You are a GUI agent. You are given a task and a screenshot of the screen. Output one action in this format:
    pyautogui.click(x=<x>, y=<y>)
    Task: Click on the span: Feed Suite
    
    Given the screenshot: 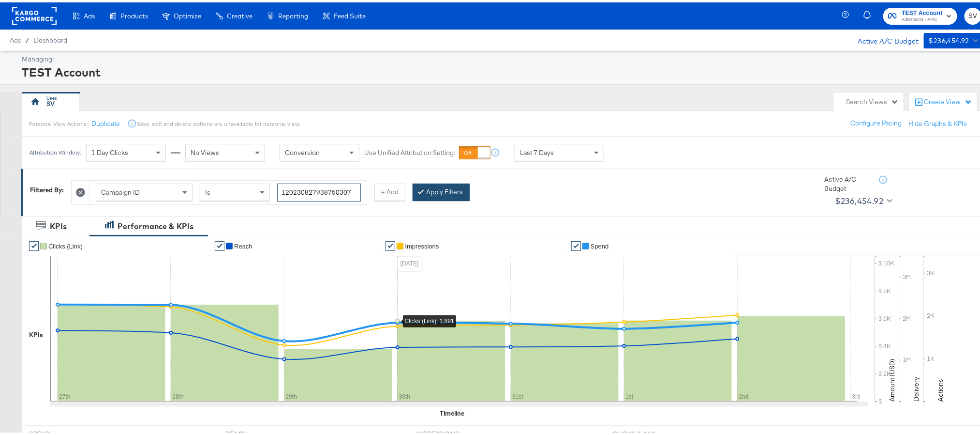 What is the action you would take?
    pyautogui.click(x=350, y=14)
    